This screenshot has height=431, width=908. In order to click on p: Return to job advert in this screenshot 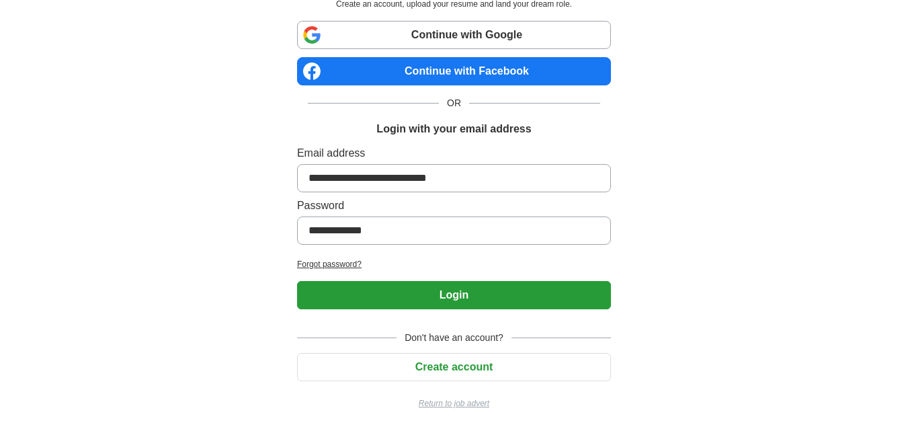, I will do `click(454, 403)`.